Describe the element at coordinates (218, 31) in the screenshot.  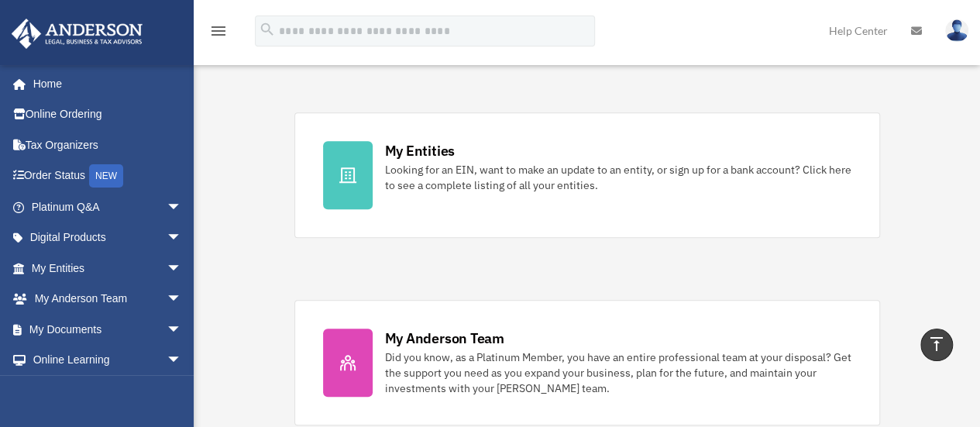
I see `i: menu` at that location.